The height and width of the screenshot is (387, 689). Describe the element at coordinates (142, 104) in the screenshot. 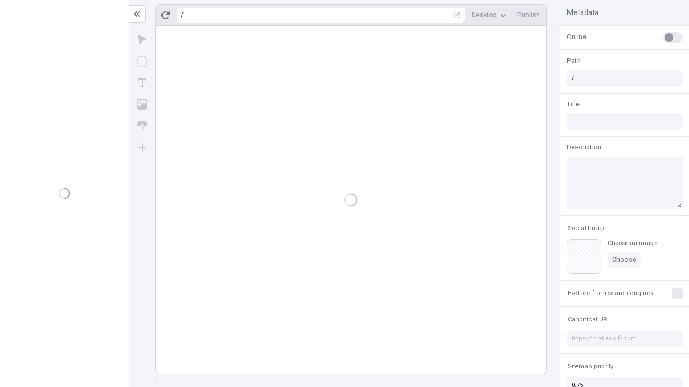

I see `button: Image` at that location.